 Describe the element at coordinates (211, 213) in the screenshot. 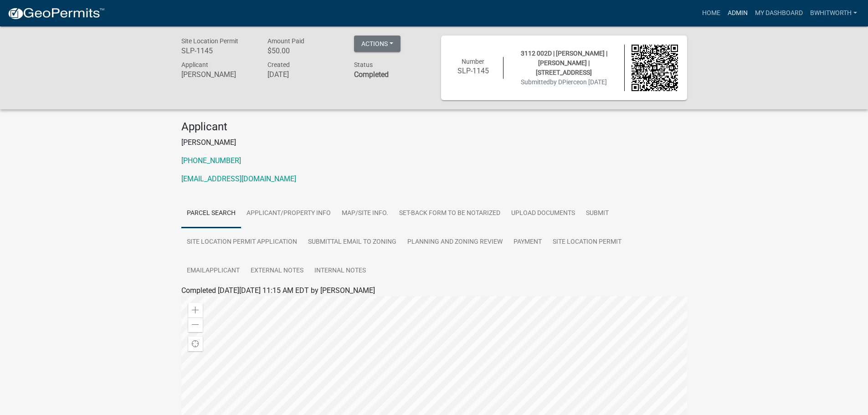

I see `a: Parcel search` at that location.